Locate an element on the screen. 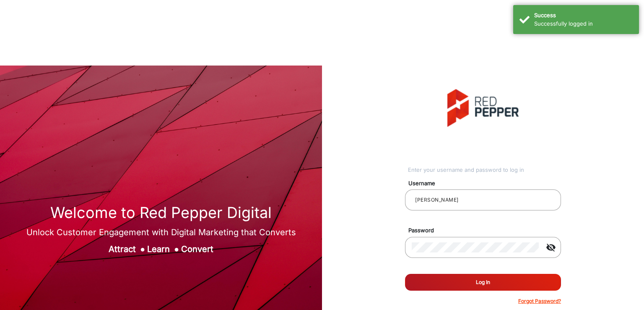 The image size is (644, 310). input: Your username is located at coordinates (483, 200).